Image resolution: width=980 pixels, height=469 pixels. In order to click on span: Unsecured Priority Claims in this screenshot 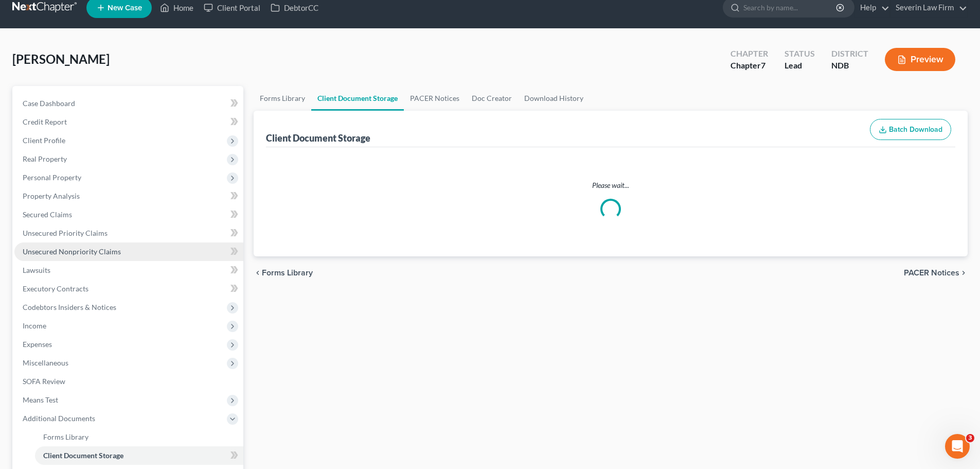, I will do `click(65, 233)`.